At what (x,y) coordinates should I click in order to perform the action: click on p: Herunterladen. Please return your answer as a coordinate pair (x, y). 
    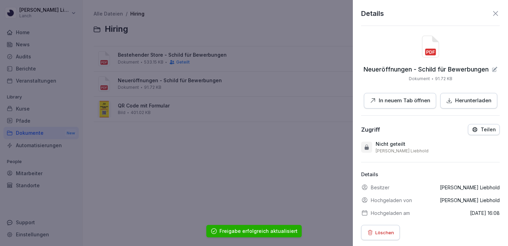
    Looking at the image, I should click on (473, 101).